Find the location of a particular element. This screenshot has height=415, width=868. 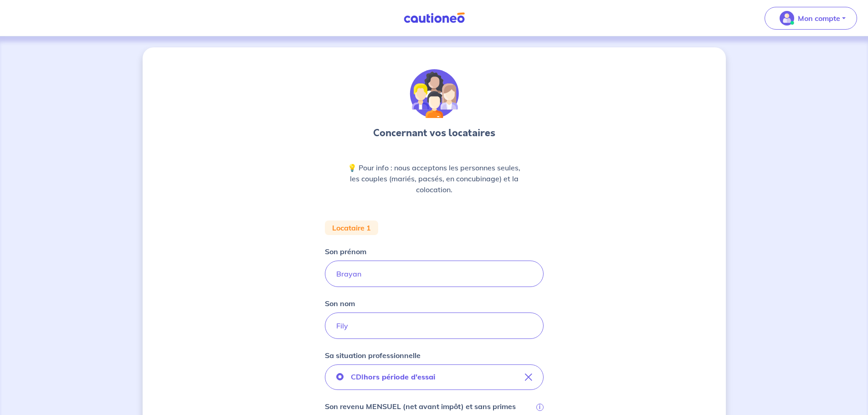

img: illu_account_valid_menu.svg is located at coordinates (787, 18).